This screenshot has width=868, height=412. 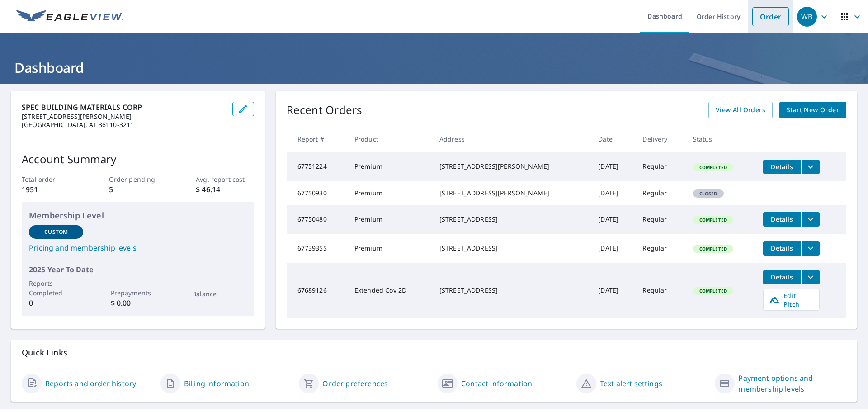 I want to click on p: Prepayments, so click(x=138, y=292).